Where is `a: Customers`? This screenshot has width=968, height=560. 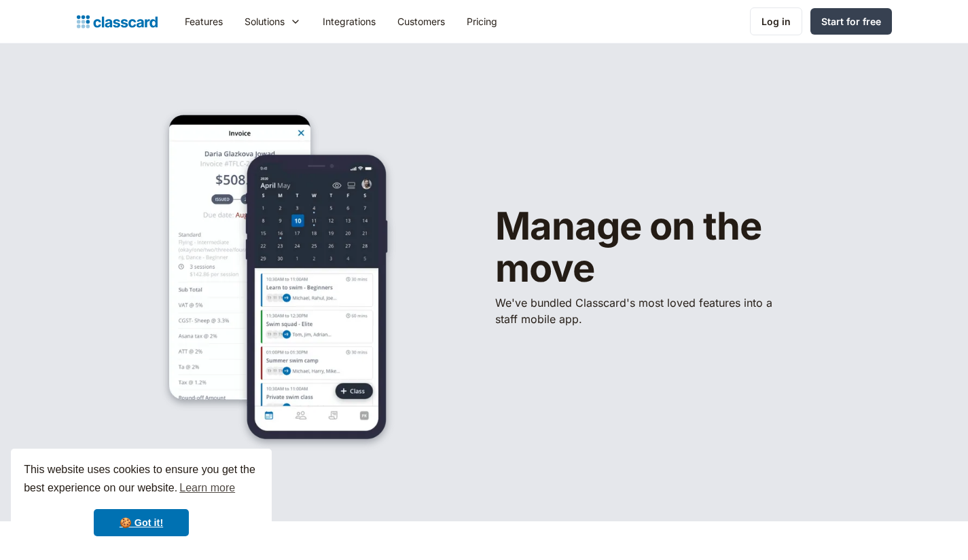
a: Customers is located at coordinates (421, 21).